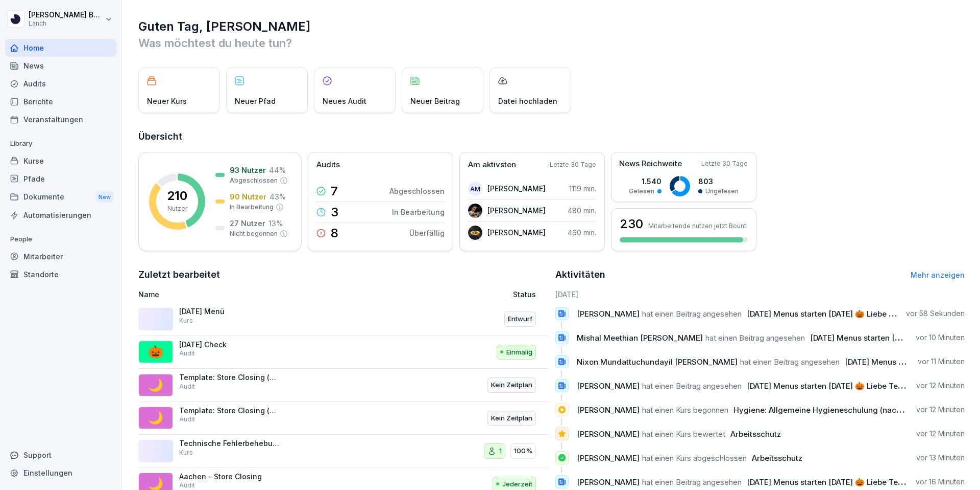 The image size is (980, 490). Describe the element at coordinates (435, 100) in the screenshot. I see `p: Neuer Beitrag` at that location.